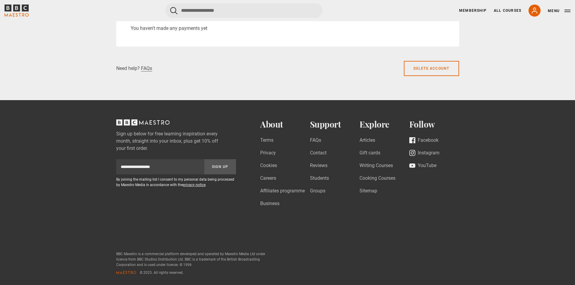  Describe the element at coordinates (423, 166) in the screenshot. I see `a: YouTube` at that location.